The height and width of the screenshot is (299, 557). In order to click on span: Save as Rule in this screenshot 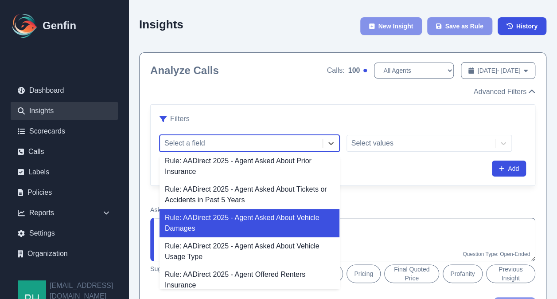, I will do `click(464, 26)`.